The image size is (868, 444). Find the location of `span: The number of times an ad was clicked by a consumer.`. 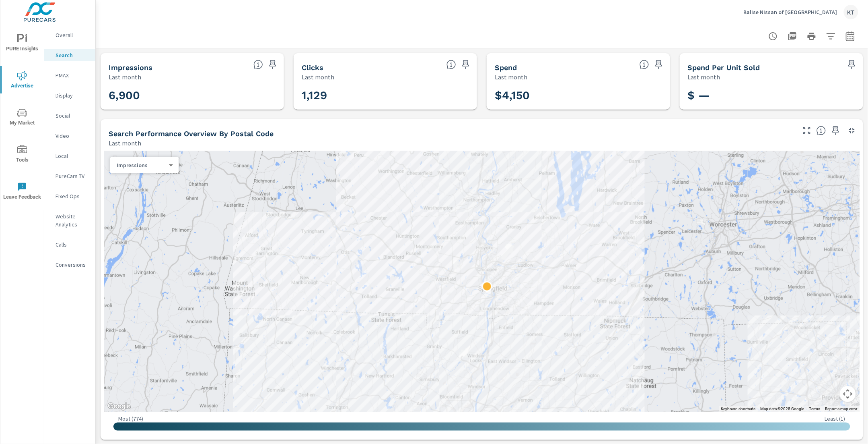

span: The number of times an ad was clicked by a consumer. is located at coordinates (451, 64).